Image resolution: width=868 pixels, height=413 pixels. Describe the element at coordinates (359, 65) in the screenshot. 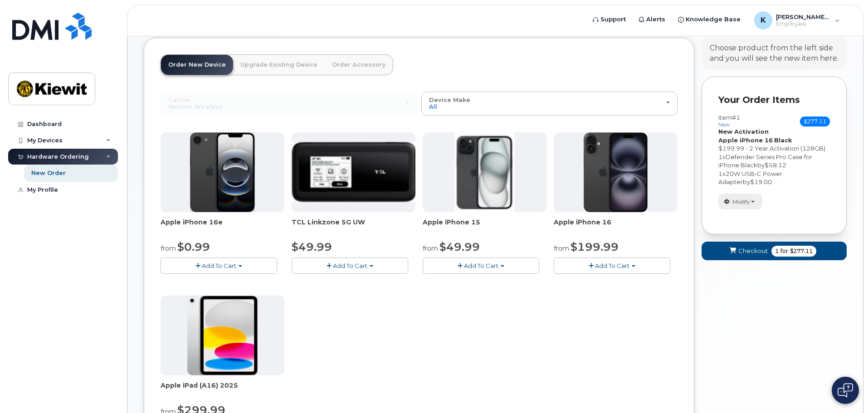

I see `a: Order Accessory` at that location.